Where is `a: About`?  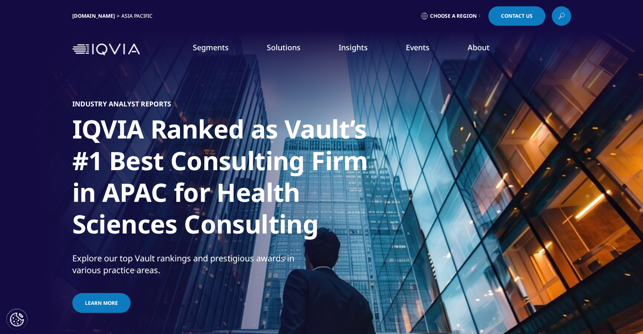 a: About is located at coordinates (479, 47).